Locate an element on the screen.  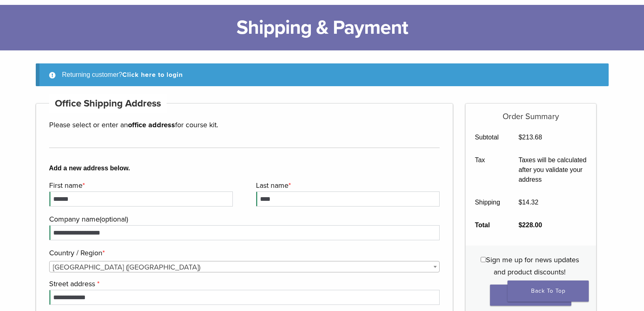
th: Subtotal is located at coordinates (488, 137).